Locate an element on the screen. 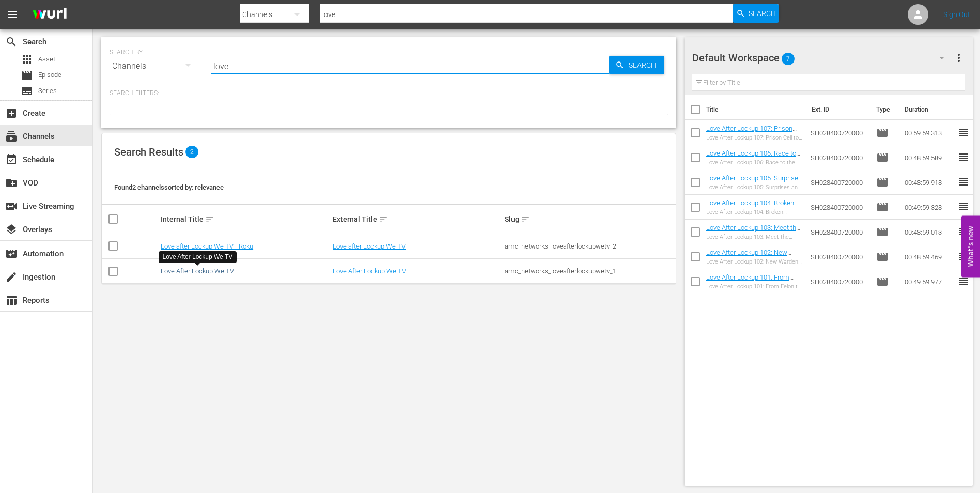 The width and height of the screenshot is (980, 493). a: Love After Lockup 107: Prison Cell to Wedding Bells is located at coordinates (751, 132).